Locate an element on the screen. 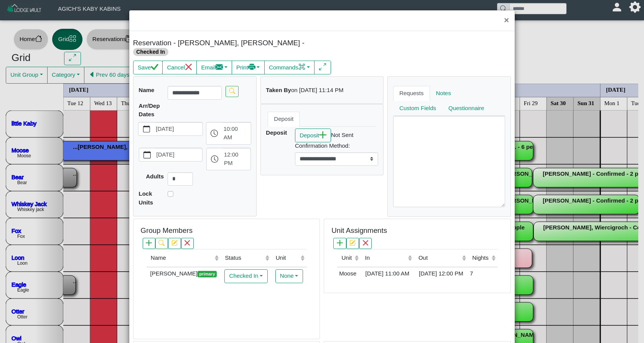 The height and width of the screenshot is (343, 644). svg: check is located at coordinates (154, 67).